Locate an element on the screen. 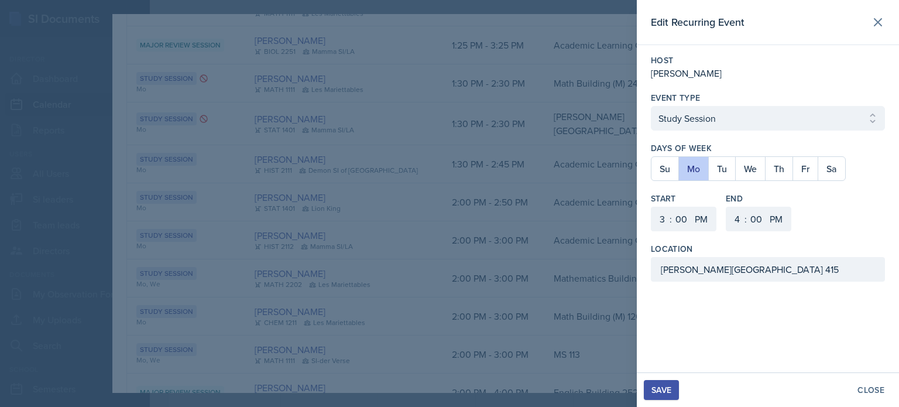 This screenshot has height=407, width=899. label: Location is located at coordinates (672, 249).